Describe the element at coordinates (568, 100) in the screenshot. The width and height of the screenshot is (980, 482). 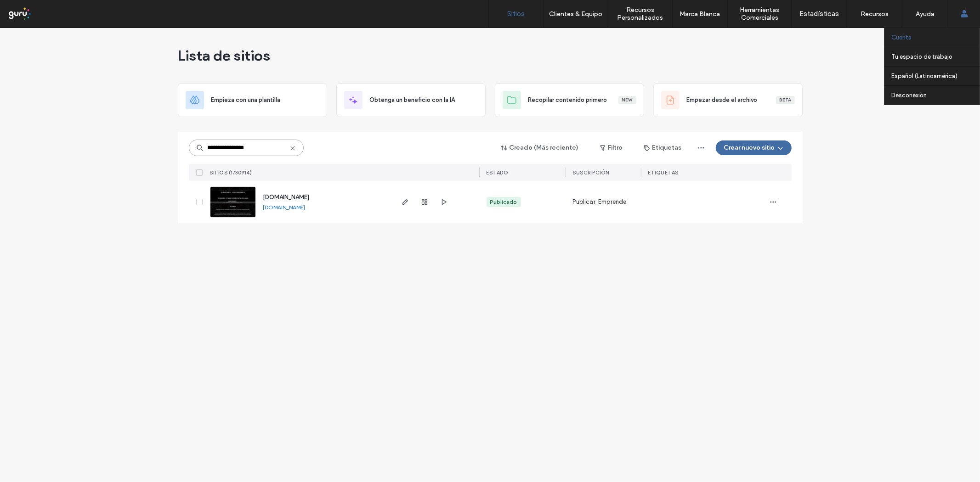
I see `span: Recopilar contenido primero` at that location.